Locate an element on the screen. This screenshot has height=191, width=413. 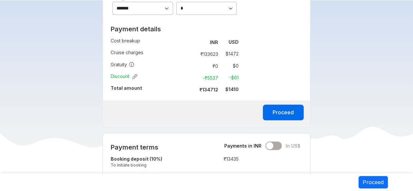
td: ₹ 0 is located at coordinates (207, 66).